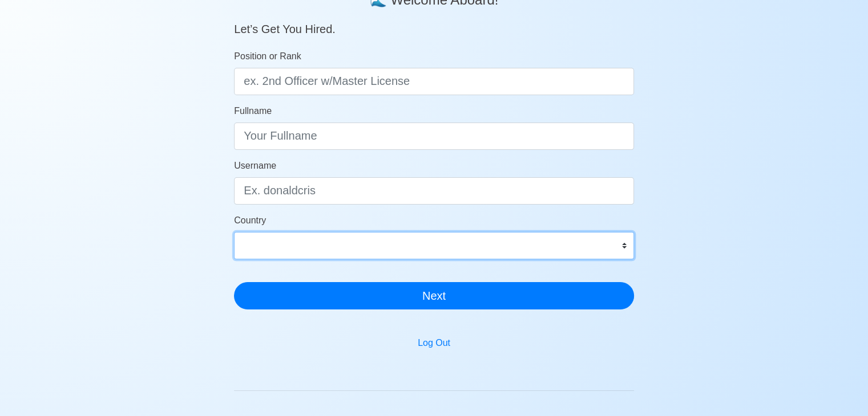  I want to click on input: Your Fullname, so click(434, 137).